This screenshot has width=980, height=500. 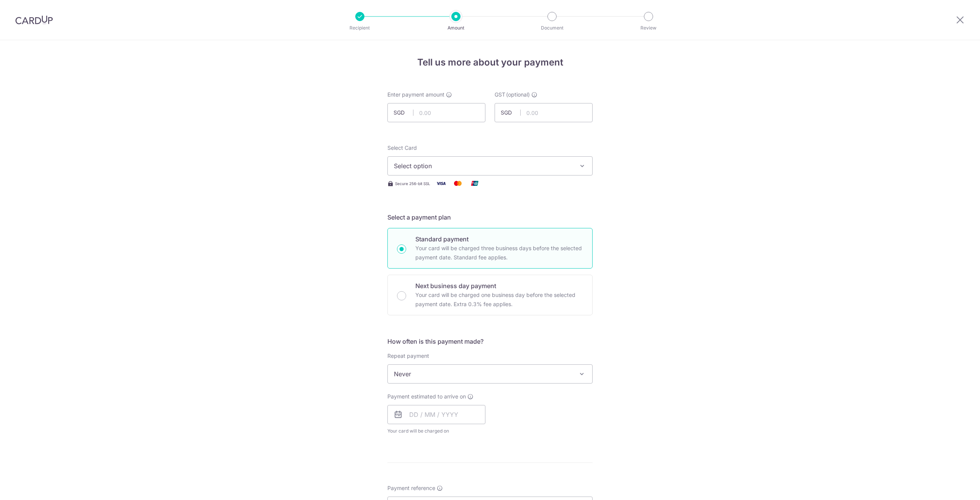 What do you see at coordinates (441, 183) in the screenshot?
I see `img: Visa` at bounding box center [441, 183].